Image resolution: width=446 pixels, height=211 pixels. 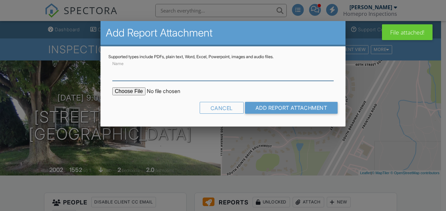 What do you see at coordinates (222, 108) in the screenshot?
I see `div: Cancel` at bounding box center [222, 108].